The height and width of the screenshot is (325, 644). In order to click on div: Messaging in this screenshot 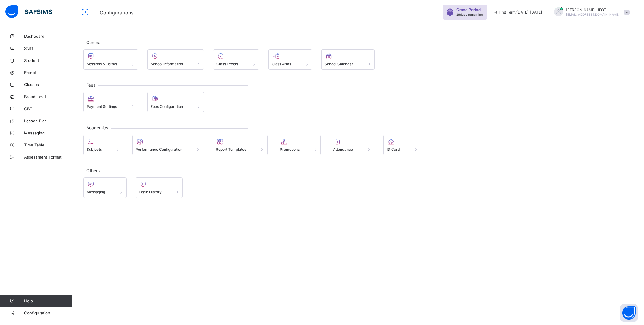, I will do `click(105, 187)`.